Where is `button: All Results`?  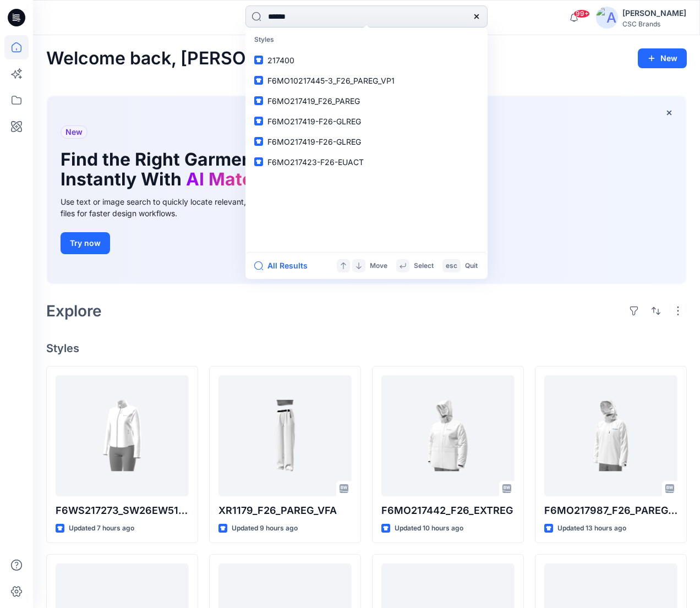
button: All Results is located at coordinates (285, 266).